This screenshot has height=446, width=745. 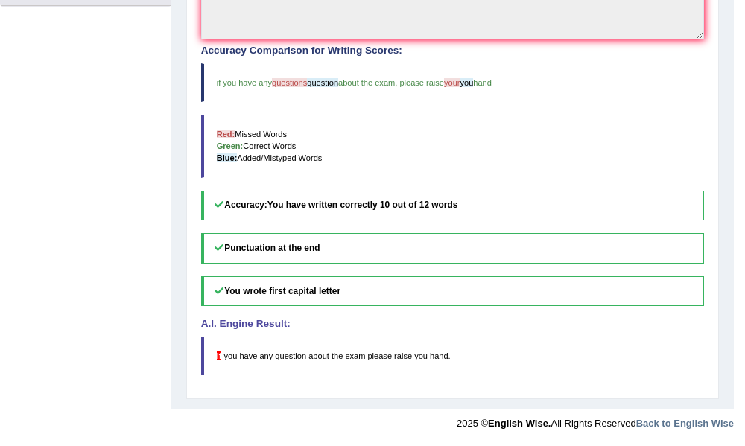 What do you see at coordinates (403, 356) in the screenshot?
I see `span: raise` at bounding box center [403, 356].